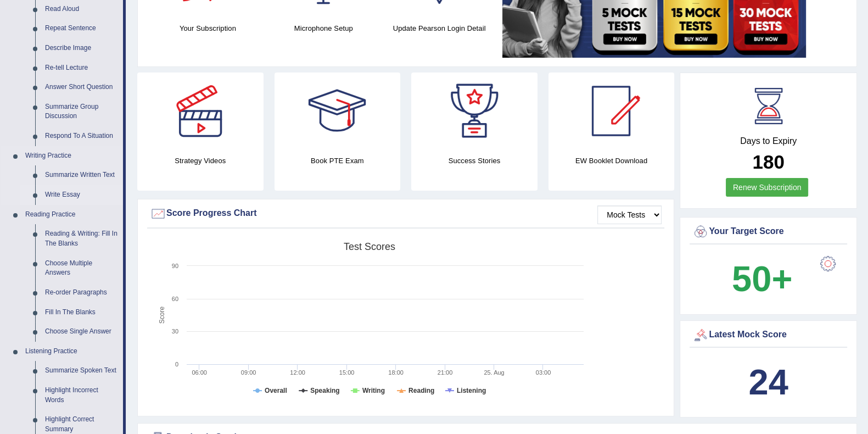 Image resolution: width=868 pixels, height=434 pixels. I want to click on b: 24, so click(768, 382).